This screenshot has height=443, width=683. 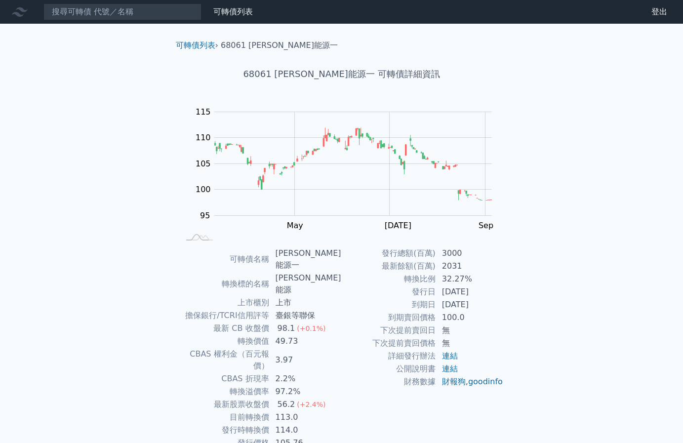 What do you see at coordinates (388, 279) in the screenshot?
I see `td: 轉換比例` at bounding box center [388, 279].